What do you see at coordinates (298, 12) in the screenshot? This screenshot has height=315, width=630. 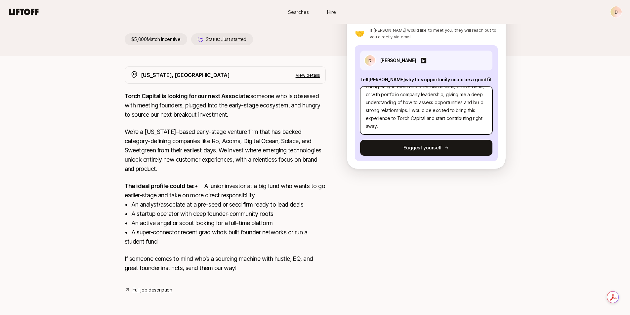 I see `span: Searches` at bounding box center [298, 12].